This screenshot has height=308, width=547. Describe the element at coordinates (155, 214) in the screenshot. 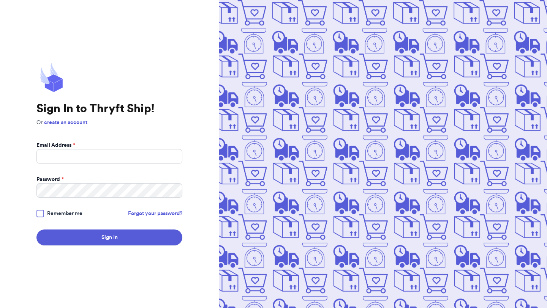

I see `a: Forgot your password?` at that location.